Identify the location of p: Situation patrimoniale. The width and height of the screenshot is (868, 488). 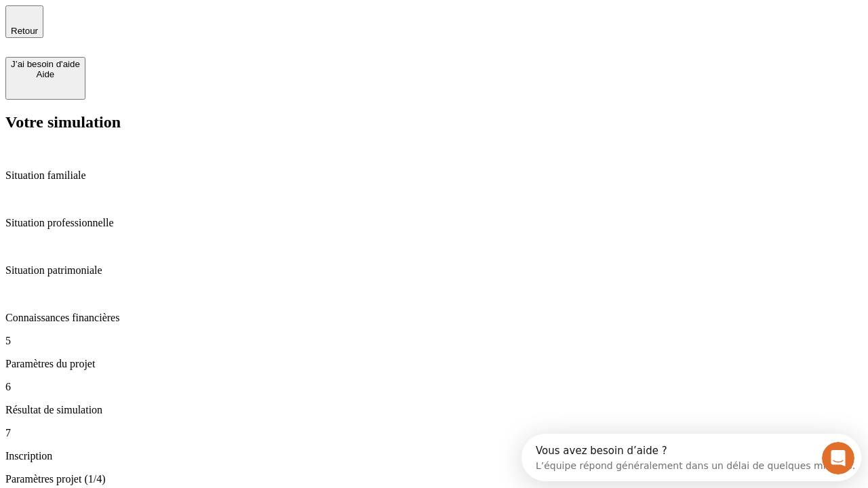
(434, 271).